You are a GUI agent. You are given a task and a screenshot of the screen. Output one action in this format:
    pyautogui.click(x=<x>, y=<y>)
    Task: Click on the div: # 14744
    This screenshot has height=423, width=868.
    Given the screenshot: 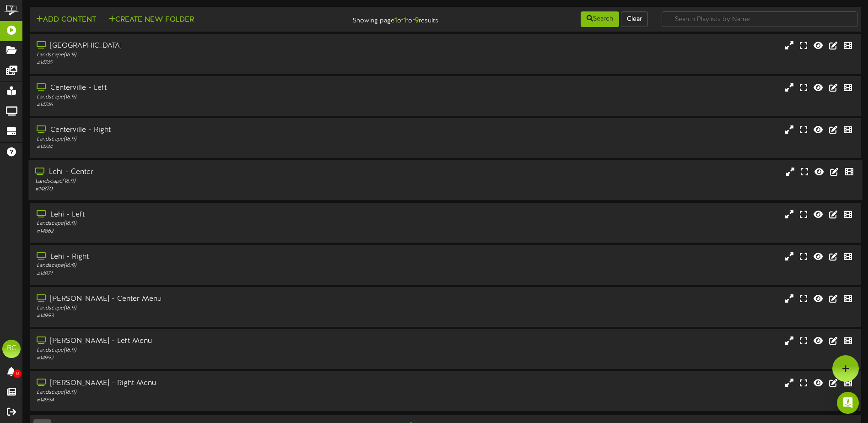 What is the action you would take?
    pyautogui.click(x=203, y=147)
    